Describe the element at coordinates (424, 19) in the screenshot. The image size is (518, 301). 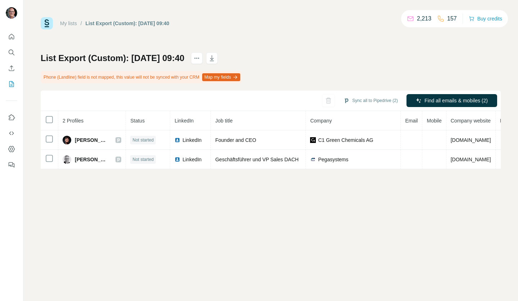
I see `p: 2,213` at that location.